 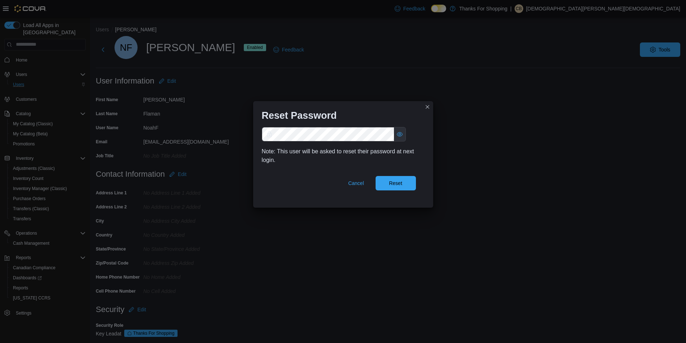 What do you see at coordinates (400, 134) in the screenshot?
I see `button: Show password as plain text. Note: this will visually expose your password on the screen.` at bounding box center [400, 134].